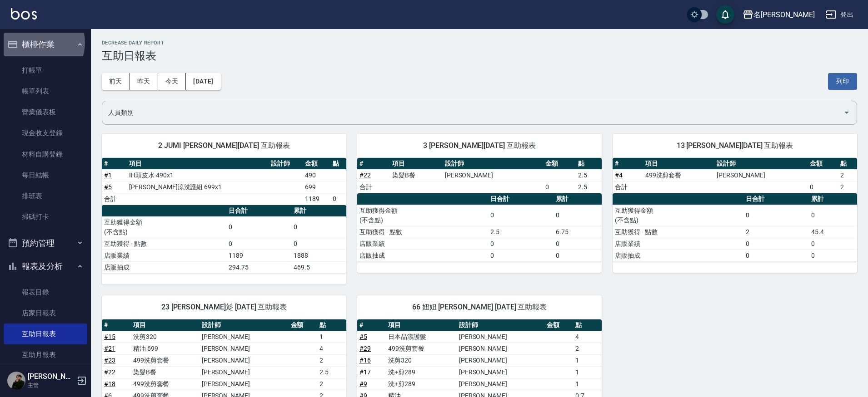 The width and height of the screenshot is (868, 397). Describe the element at coordinates (500, 325) in the screenshot. I see `th: 設計師` at that location.